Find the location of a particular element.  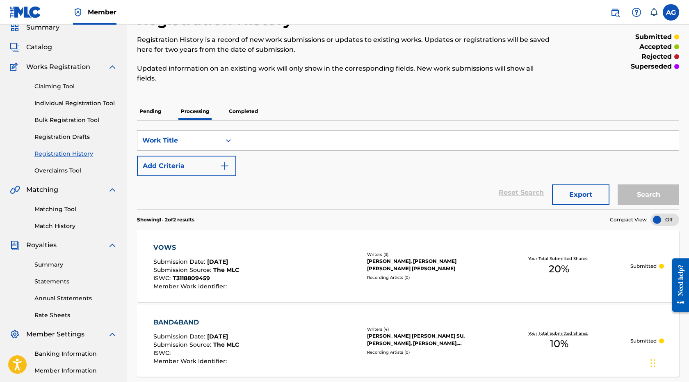

div: VOWS is located at coordinates (196, 247).